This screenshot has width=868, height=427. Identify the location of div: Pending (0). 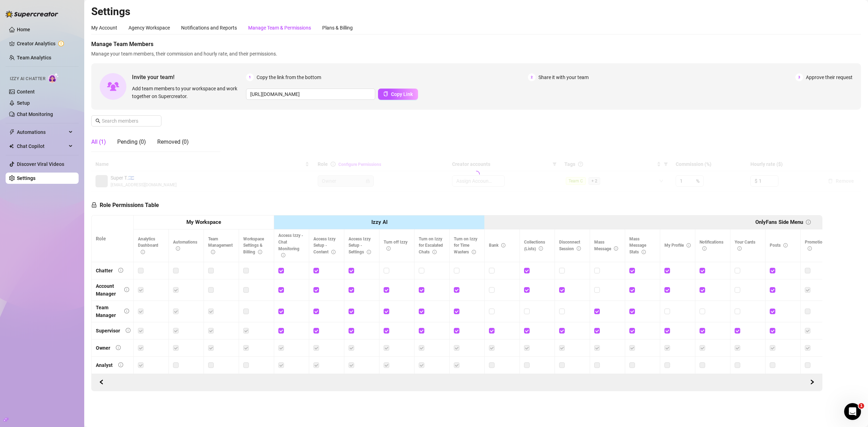
(132, 142).